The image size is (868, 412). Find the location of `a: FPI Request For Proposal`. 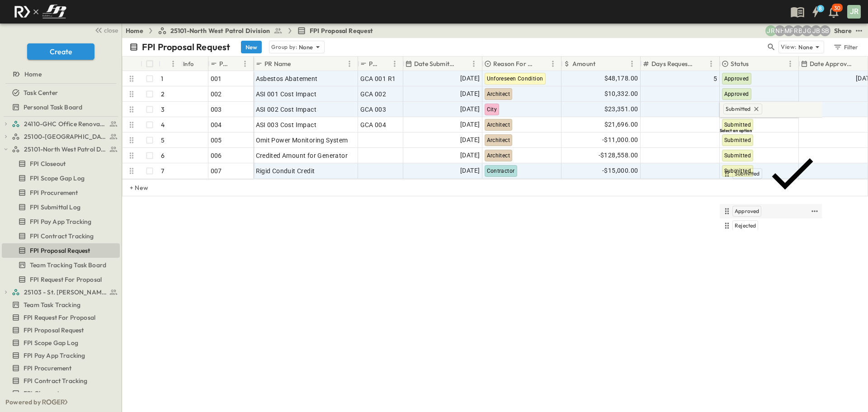

a: FPI Request For Proposal is located at coordinates (60, 280).